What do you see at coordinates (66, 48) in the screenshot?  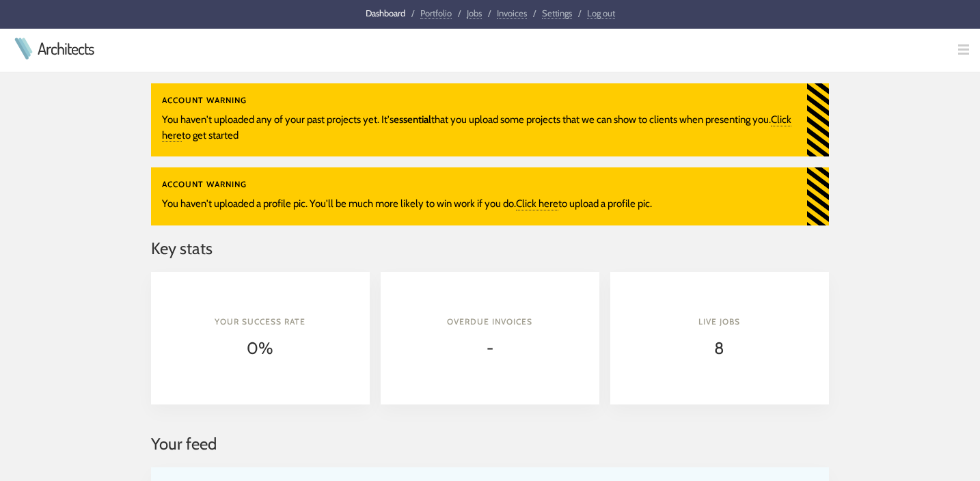 I see `a: Architects` at bounding box center [66, 48].